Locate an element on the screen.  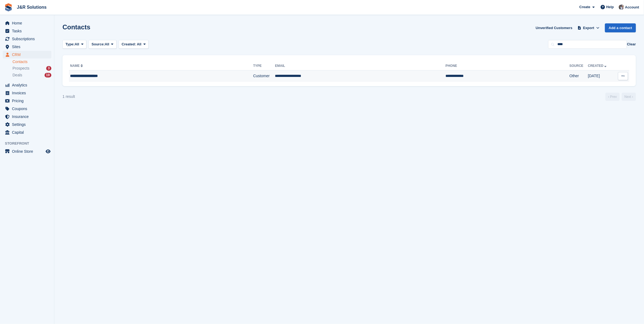
span: Prospects is located at coordinates (21, 68).